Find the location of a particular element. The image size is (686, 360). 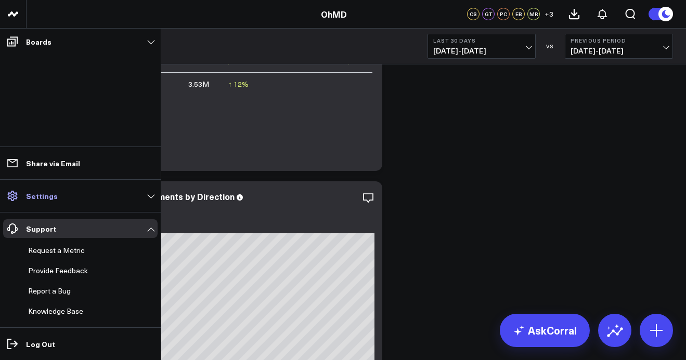

button: Report a Bug is located at coordinates (47, 291).